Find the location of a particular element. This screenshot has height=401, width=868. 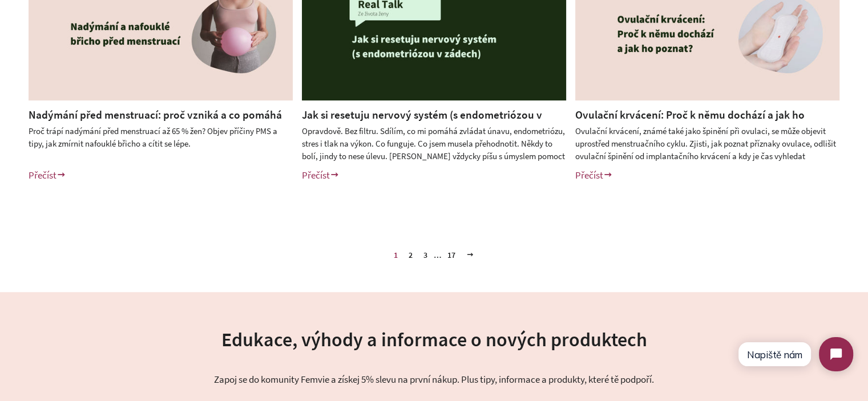

div: Ovulační krvácení, známé také jako špinění při ovulaci, se může objevit uprostřed menstruačního c... is located at coordinates (707, 143).